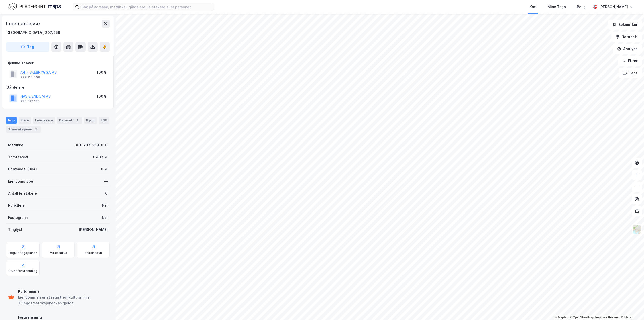 Image resolution: width=644 pixels, height=320 pixels. Describe the element at coordinates (11, 120) in the screenshot. I see `div: Info` at that location.